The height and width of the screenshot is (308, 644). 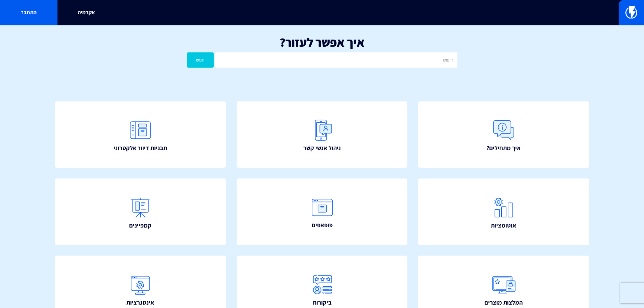 What do you see at coordinates (140, 303) in the screenshot?
I see `span: אינטגרציות` at bounding box center [140, 303].